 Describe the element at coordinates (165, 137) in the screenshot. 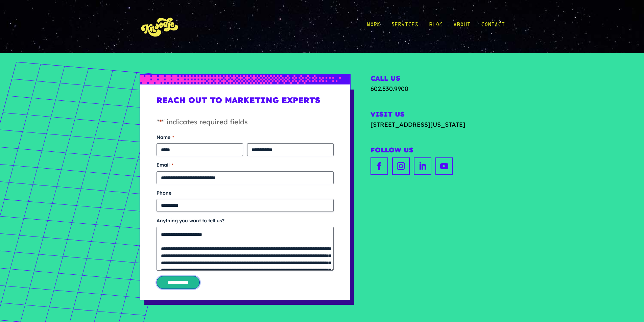

I see `legend: Name` at that location.